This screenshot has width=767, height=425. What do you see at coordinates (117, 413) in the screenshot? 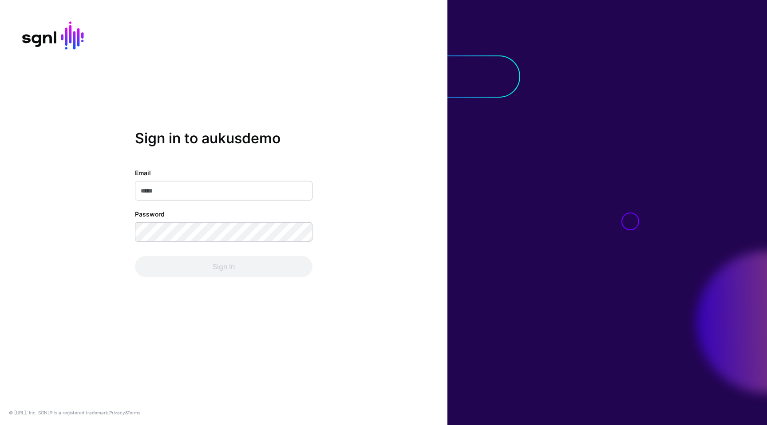
I see `a: Privacy` at bounding box center [117, 413].